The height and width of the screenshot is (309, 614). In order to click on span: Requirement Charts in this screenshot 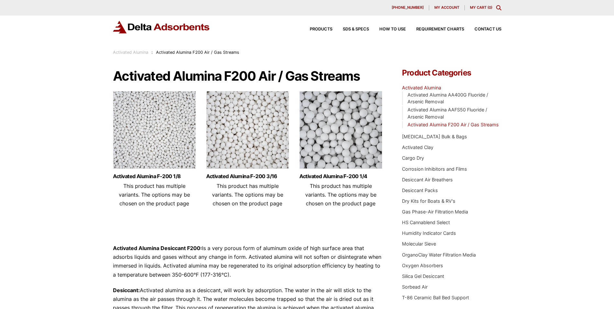, I will do `click(440, 29)`.